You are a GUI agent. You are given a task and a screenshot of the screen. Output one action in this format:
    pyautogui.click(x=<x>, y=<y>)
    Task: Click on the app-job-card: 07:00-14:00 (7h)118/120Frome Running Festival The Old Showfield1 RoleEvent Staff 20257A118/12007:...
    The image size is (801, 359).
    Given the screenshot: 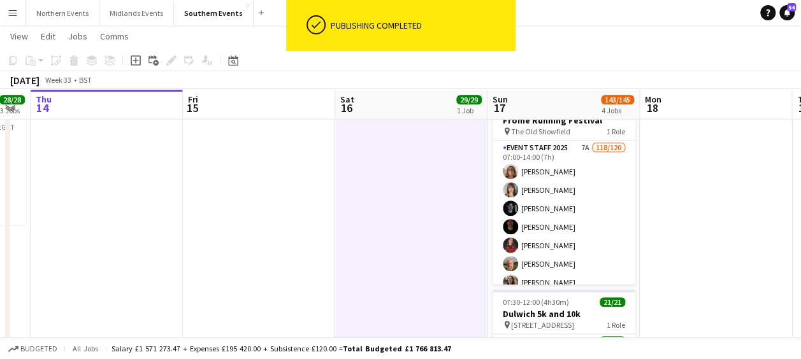 What is the action you would take?
    pyautogui.click(x=564, y=190)
    